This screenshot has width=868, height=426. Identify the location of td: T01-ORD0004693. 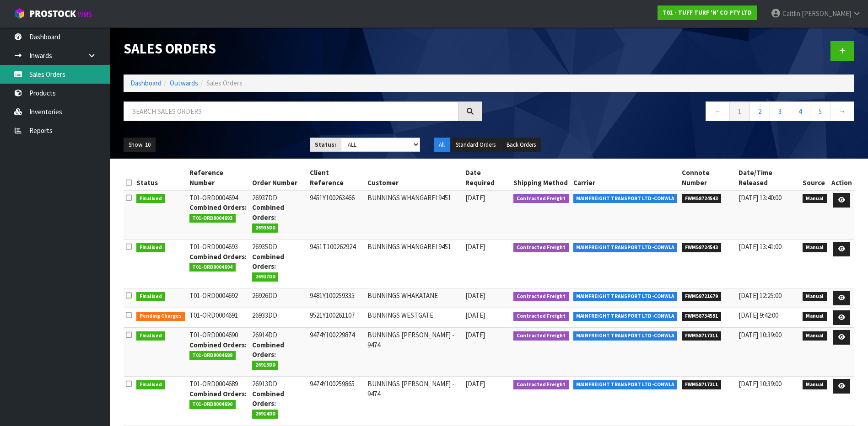
(219, 264).